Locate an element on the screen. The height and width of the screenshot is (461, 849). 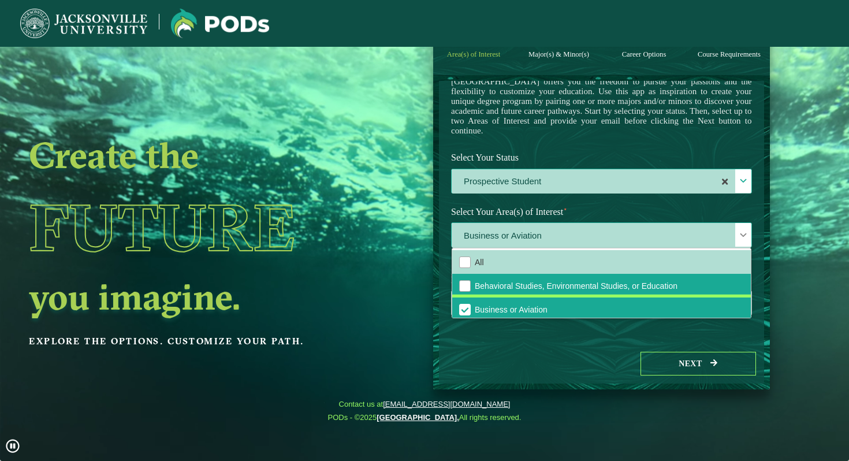
p: Maximum 2 selections are allowed is located at coordinates (602, 256).